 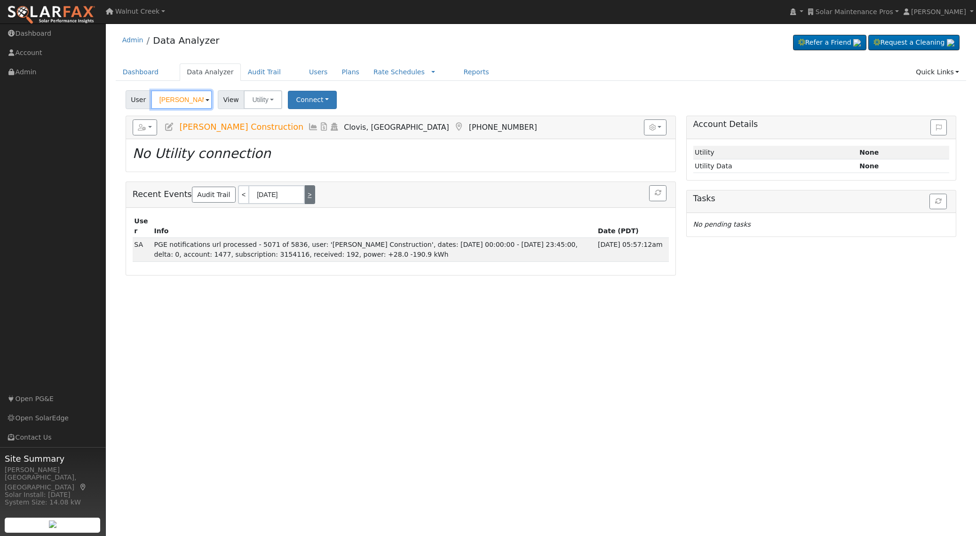 I want to click on i: No pending tasks, so click(x=722, y=224).